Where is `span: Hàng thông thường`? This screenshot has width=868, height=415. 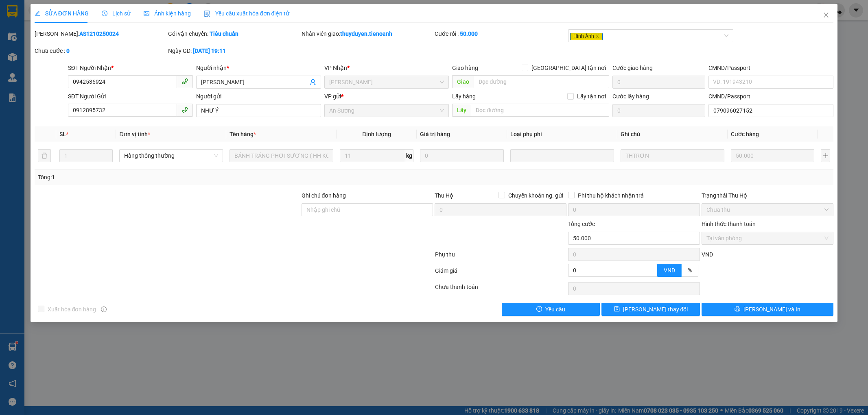
span: Hàng thông thường is located at coordinates (171, 156).